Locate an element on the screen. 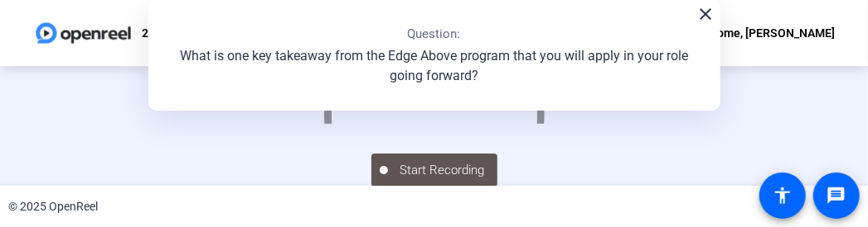  p: 2025 Participants Self Record is located at coordinates (221, 33).